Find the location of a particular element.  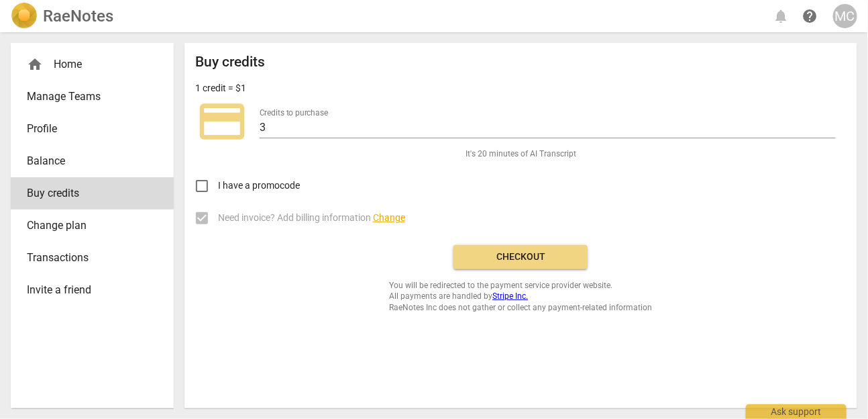

button: MC is located at coordinates (845, 16).